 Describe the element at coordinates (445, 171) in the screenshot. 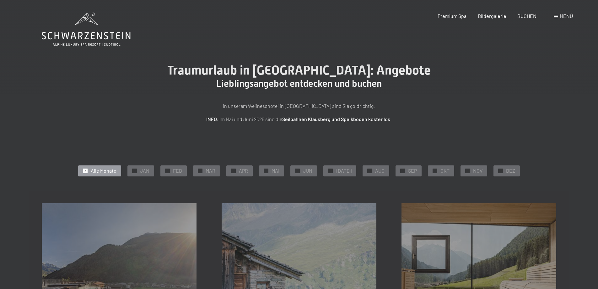

I see `span: OKT` at that location.